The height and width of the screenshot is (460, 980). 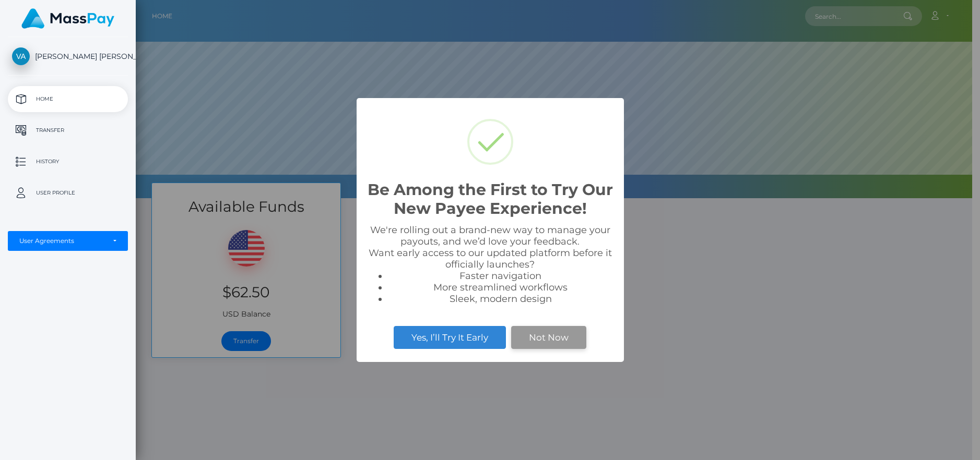 What do you see at coordinates (500, 299) in the screenshot?
I see `li: Sleek, modern design` at bounding box center [500, 299].